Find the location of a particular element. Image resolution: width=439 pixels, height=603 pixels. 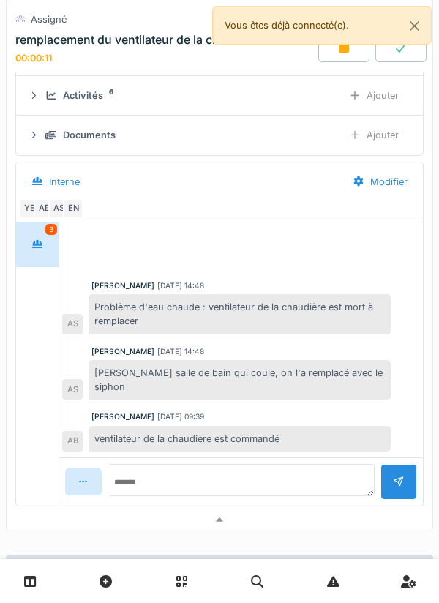

div: Plus d'autres tâches à afficher is located at coordinates (220, 570).